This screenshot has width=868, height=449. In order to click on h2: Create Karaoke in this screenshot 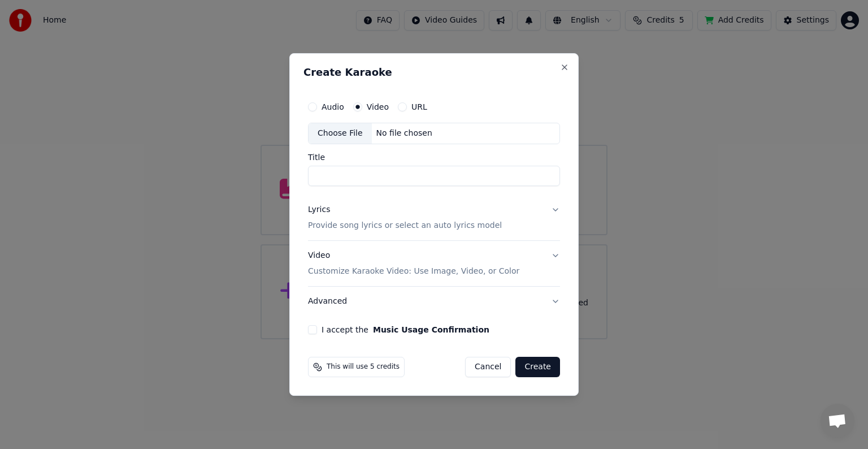, I will do `click(434, 72)`.